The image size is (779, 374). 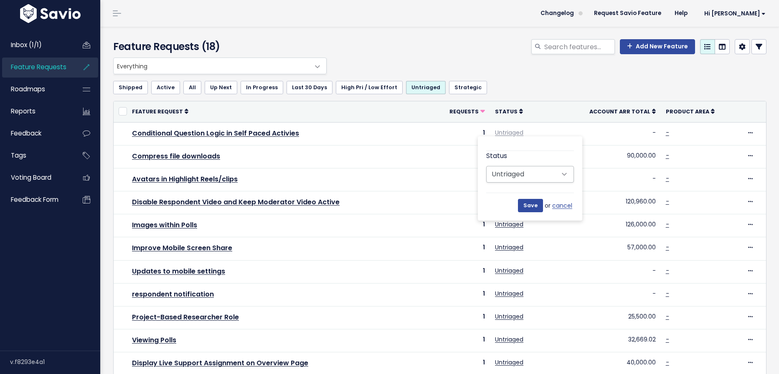 I want to click on a: Tags, so click(x=35, y=156).